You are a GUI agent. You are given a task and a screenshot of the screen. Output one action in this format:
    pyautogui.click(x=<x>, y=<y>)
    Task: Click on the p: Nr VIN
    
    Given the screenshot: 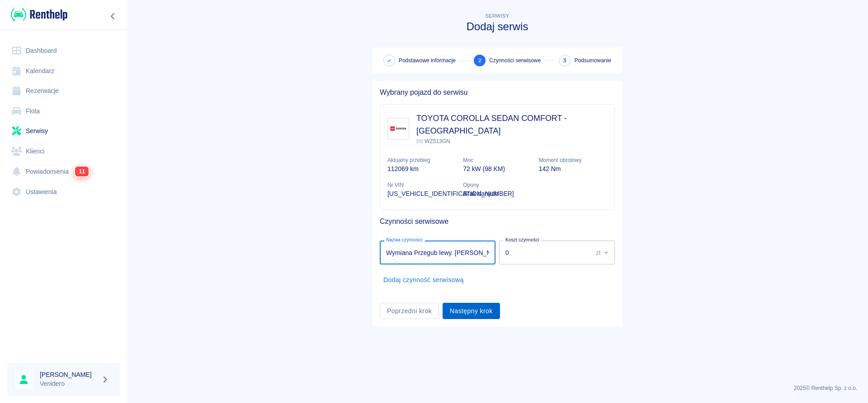 What is the action you would take?
    pyautogui.click(x=421, y=185)
    